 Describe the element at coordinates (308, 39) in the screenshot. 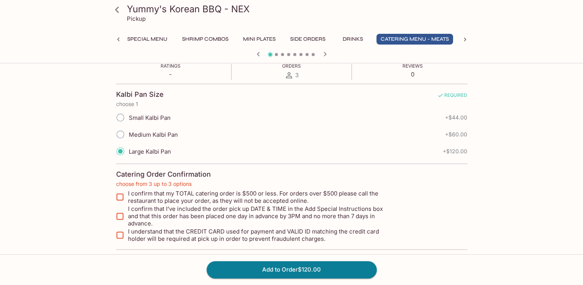

I see `button: Side Orders` at that location.